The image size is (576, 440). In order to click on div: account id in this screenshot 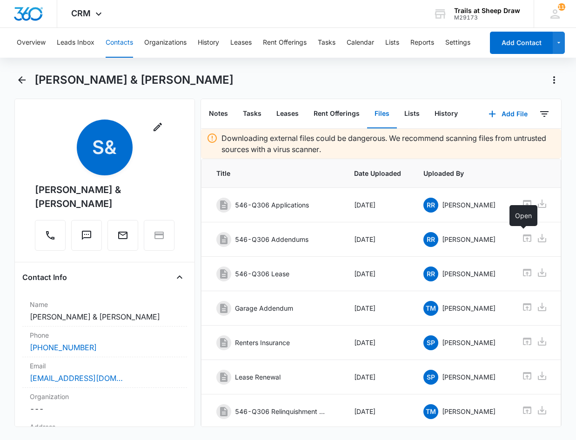, I will do `click(487, 18)`.